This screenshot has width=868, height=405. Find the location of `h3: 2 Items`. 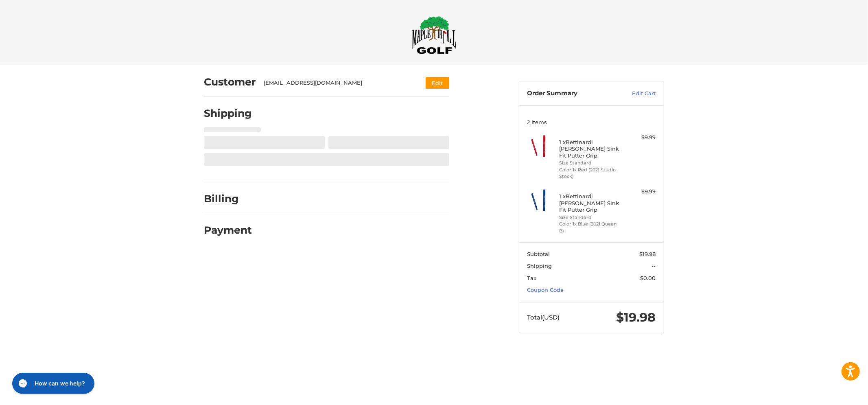

h3: 2 Items is located at coordinates (592, 122).